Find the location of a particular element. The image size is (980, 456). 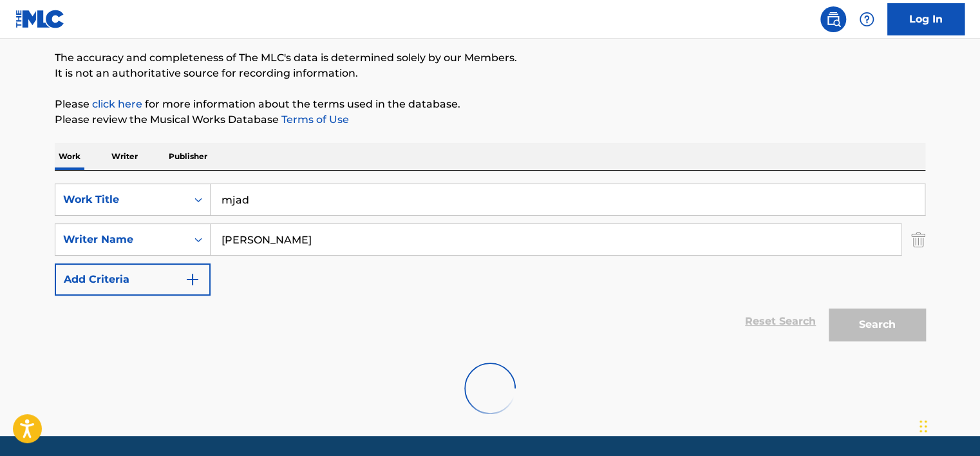

div: Writer Name is located at coordinates (121, 240).